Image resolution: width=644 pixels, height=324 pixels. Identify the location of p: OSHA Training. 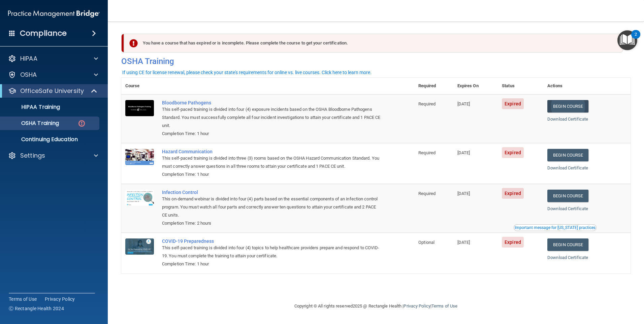
(32, 123).